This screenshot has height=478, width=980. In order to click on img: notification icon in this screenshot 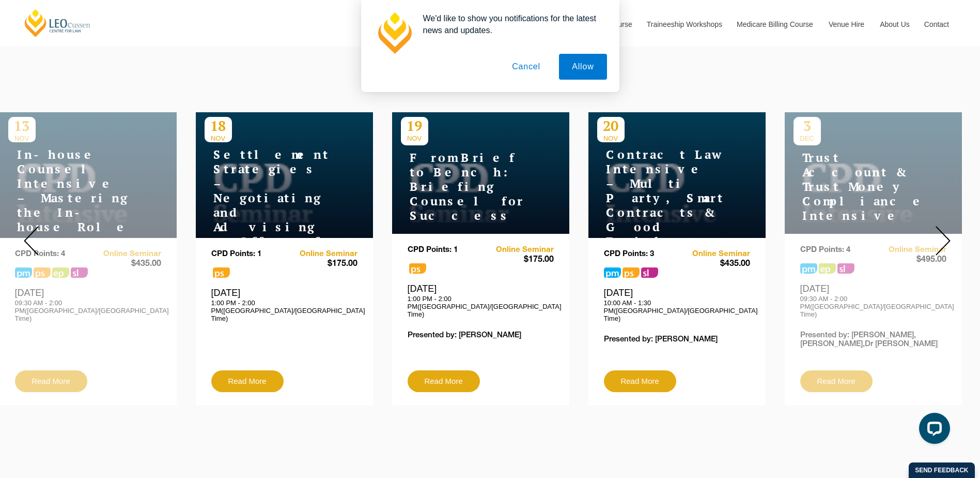, I will do `click(394, 33)`.